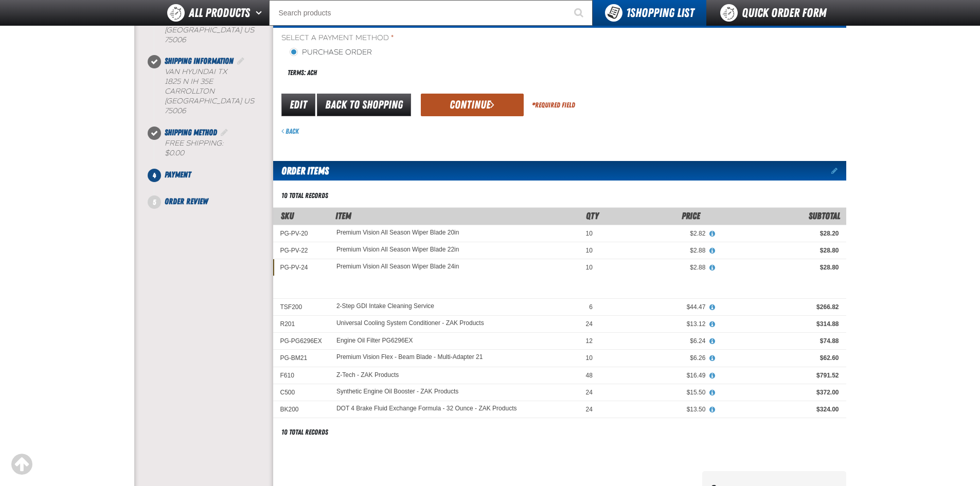  What do you see at coordinates (397, 233) in the screenshot?
I see `a: Premium Vision All Season Wiper Blade 20in` at bounding box center [397, 233].